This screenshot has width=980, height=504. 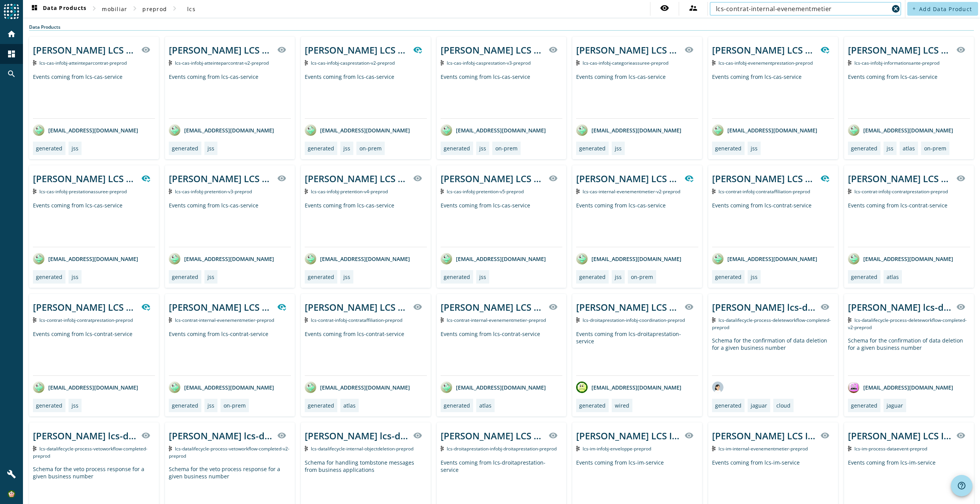 What do you see at coordinates (901, 191) in the screenshot?
I see `span: Kafka Topic: lcs-contrat-infobj-contratprestation-preprod` at bounding box center [901, 191].